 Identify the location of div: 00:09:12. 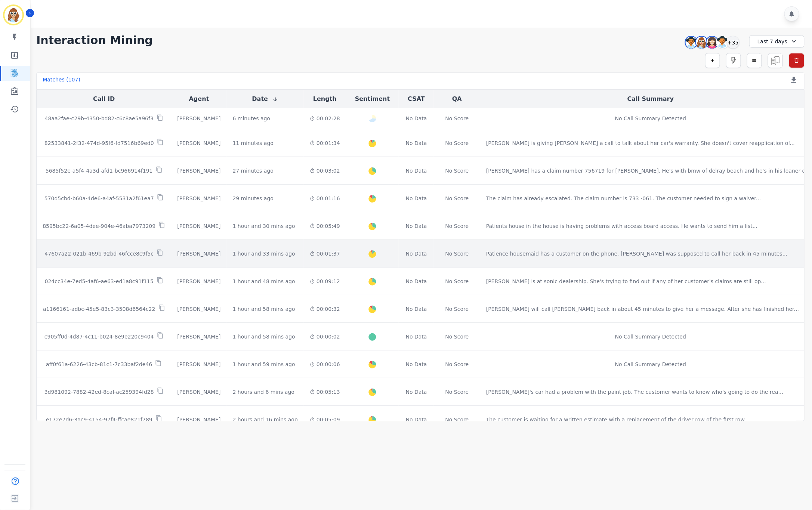
(325, 281).